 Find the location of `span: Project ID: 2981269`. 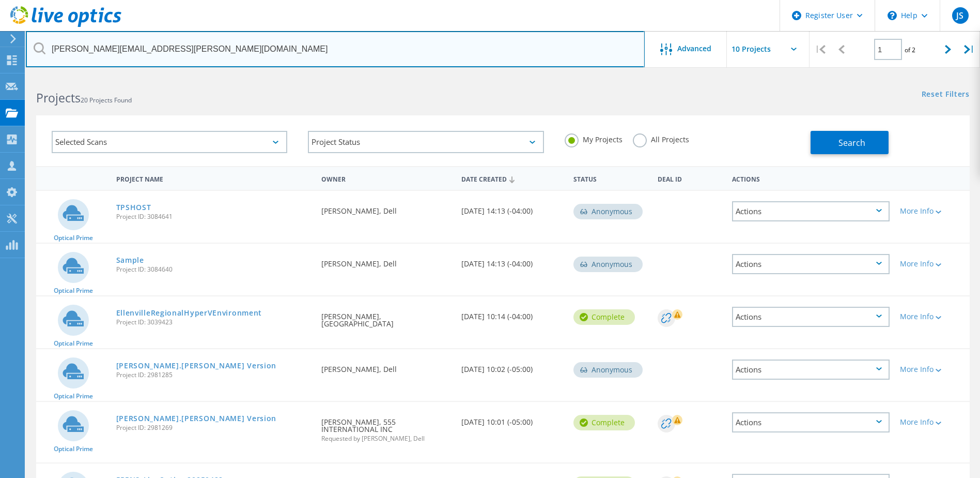

span: Project ID: 2981269 is located at coordinates (214, 427).